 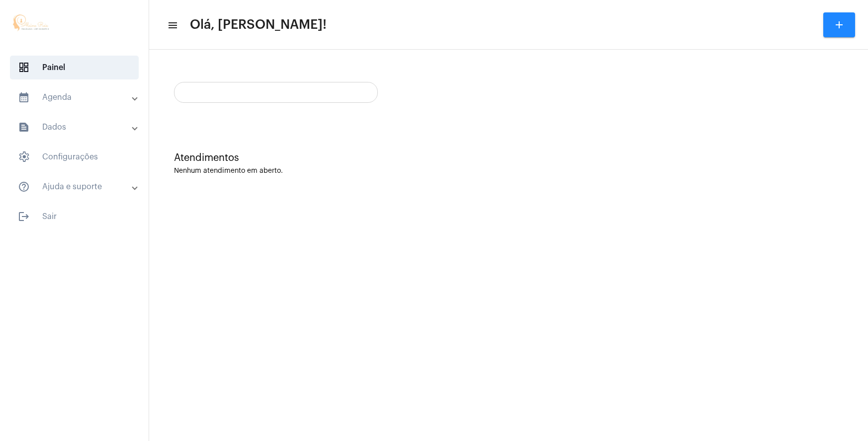 What do you see at coordinates (75, 98) in the screenshot?
I see `mat-panel-title: Agenda` at bounding box center [75, 98].